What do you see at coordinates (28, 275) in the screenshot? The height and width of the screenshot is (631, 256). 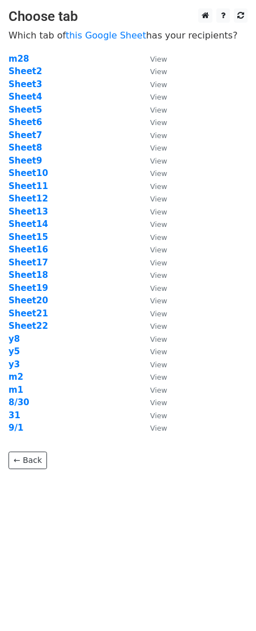 I see `strong: Sheet18` at bounding box center [28, 275].